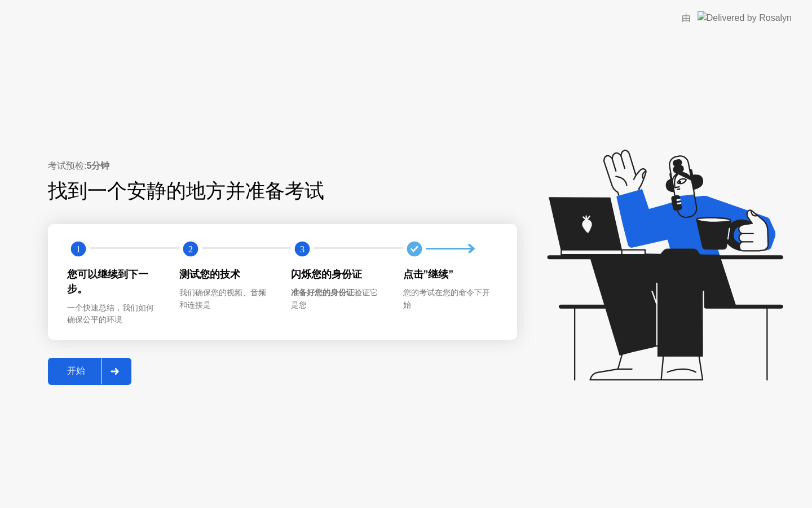  Describe the element at coordinates (190, 249) in the screenshot. I see `text: 2` at that location.